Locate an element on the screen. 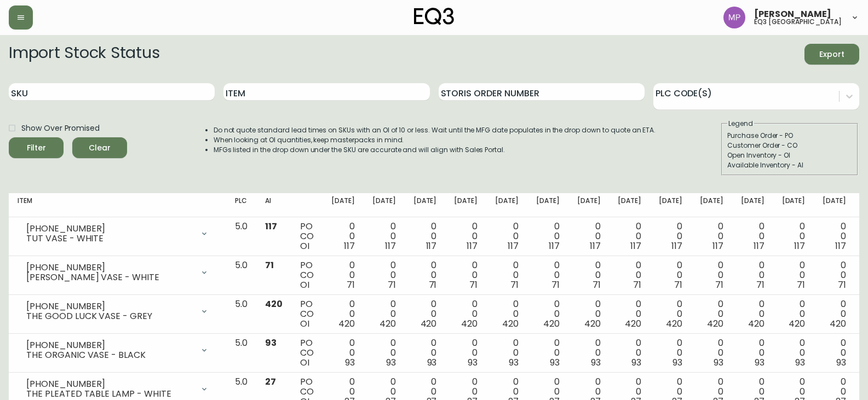 This screenshot has width=868, height=400. span: Export is located at coordinates (832, 54).